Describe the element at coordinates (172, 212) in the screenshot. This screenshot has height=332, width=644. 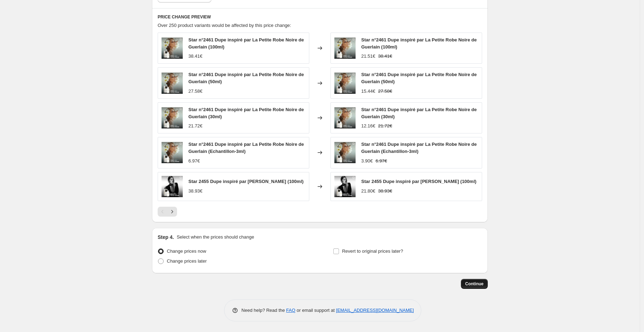
I see `button: Next` at that location.